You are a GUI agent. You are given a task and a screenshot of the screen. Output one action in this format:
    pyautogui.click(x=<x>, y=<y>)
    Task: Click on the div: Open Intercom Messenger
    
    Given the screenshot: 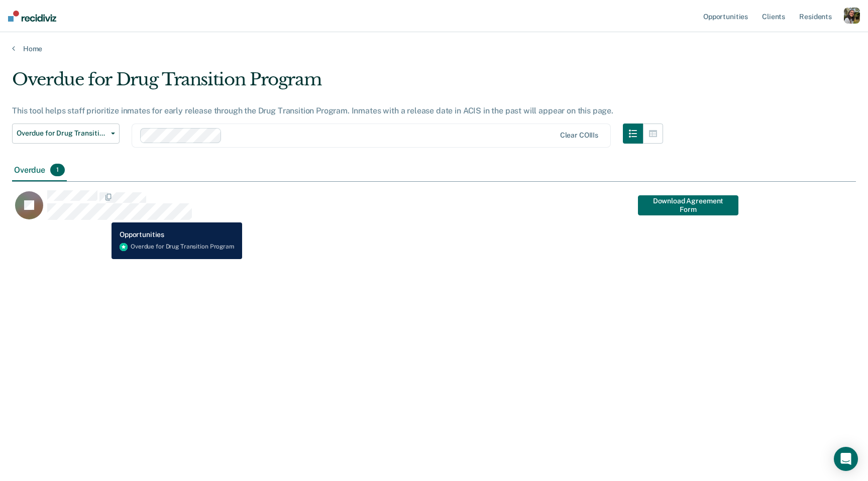 What is the action you would take?
    pyautogui.click(x=846, y=459)
    